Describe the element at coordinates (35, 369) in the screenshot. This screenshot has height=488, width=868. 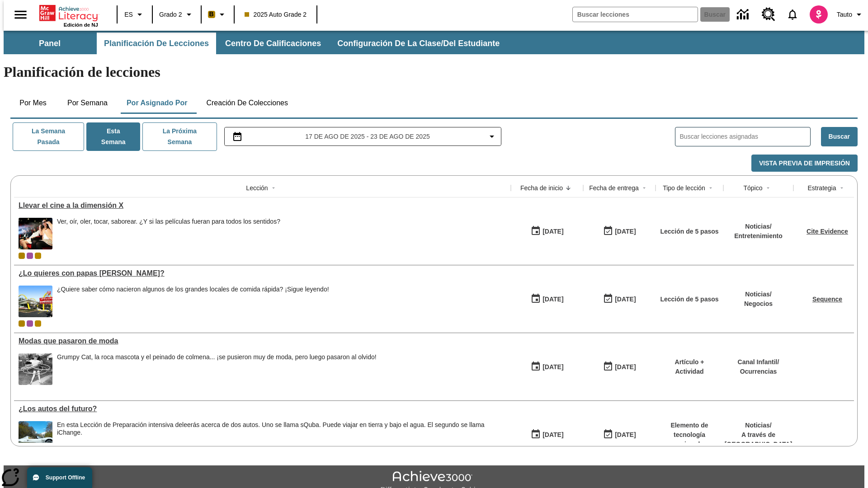
I see `img: foto en blanco y negro de una chica haciendo girar unos hula-hulas en la década de 1950` at that location.